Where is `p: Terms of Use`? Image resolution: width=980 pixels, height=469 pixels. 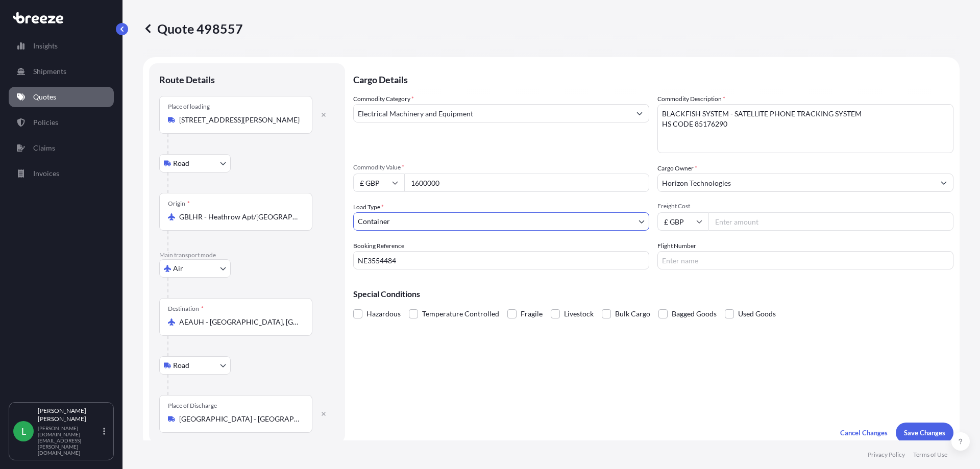 p: Terms of Use is located at coordinates (930, 455).